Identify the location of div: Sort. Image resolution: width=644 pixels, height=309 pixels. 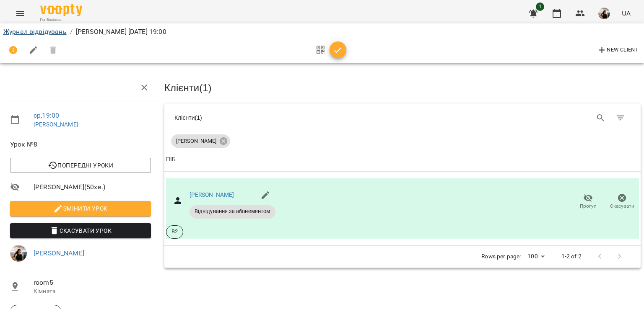
(171, 160).